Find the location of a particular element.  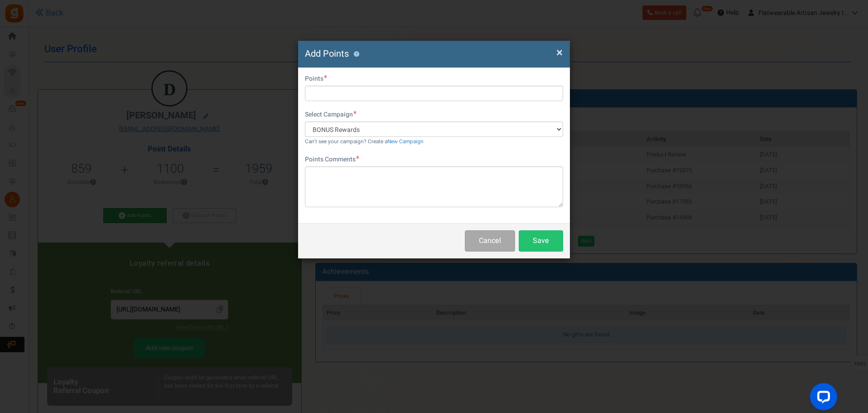

small: Can't see your campaign? Create a is located at coordinates (365, 142).